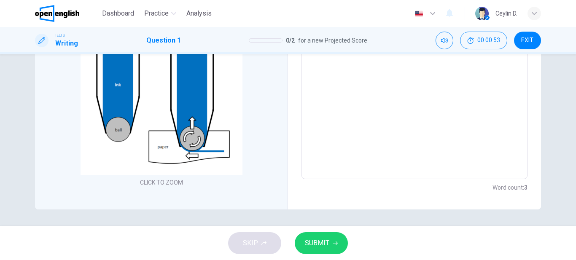 This screenshot has height=260, width=576. What do you see at coordinates (484, 41) in the screenshot?
I see `div: Hide` at bounding box center [484, 41].